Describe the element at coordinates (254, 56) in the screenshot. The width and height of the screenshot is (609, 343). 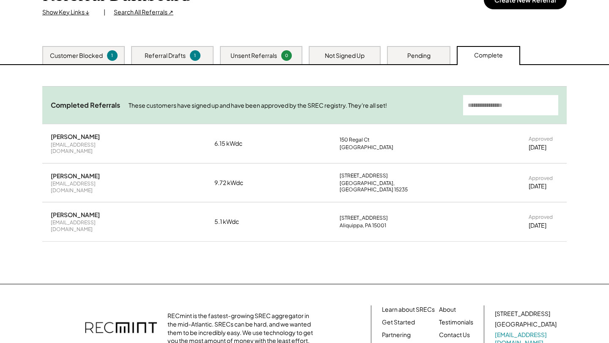
I see `div: Unsent Referrals` at that location.